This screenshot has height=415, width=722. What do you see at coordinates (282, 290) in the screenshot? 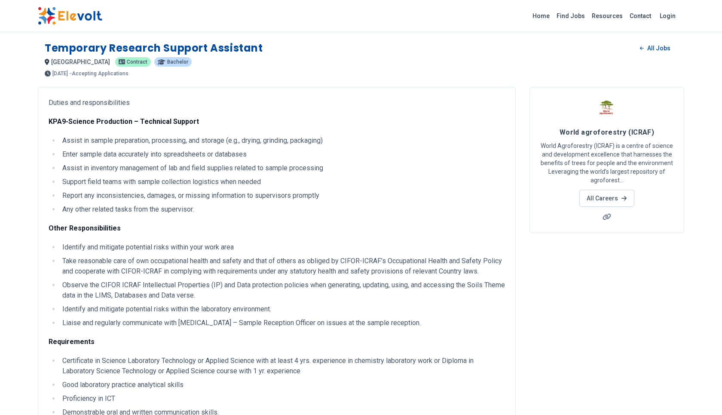
I see `li: Observe the CIFOR ICRAF Intellectual Properties (IP) and Data protection policies when generating...` at bounding box center [282, 290].